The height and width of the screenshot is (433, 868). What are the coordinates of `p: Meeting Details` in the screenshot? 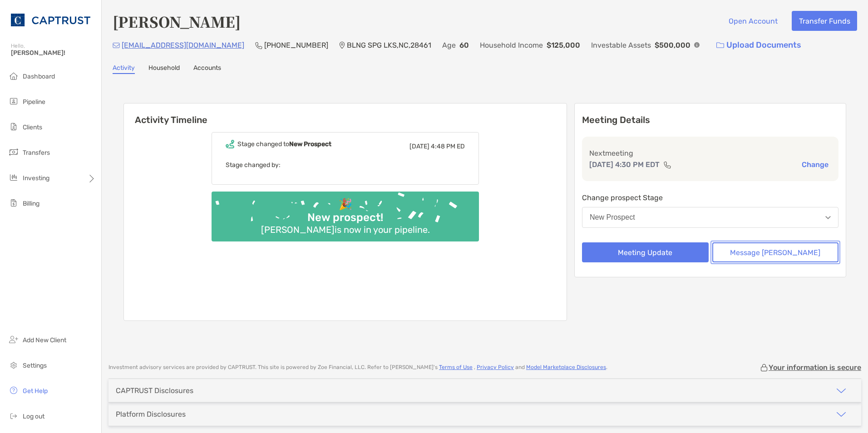 It's located at (710, 120).